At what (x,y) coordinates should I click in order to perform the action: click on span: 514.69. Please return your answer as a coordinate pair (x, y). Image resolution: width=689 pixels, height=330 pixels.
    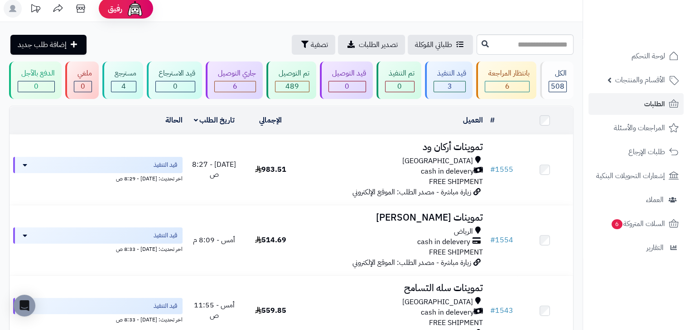
    Looking at the image, I should click on (270, 240).